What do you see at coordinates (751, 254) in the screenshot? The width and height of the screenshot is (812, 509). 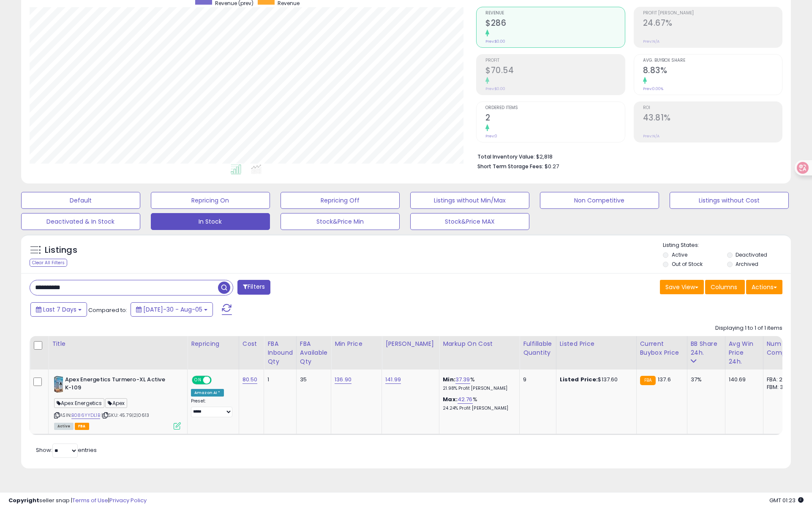 I see `label: Deactivated` at bounding box center [751, 254].